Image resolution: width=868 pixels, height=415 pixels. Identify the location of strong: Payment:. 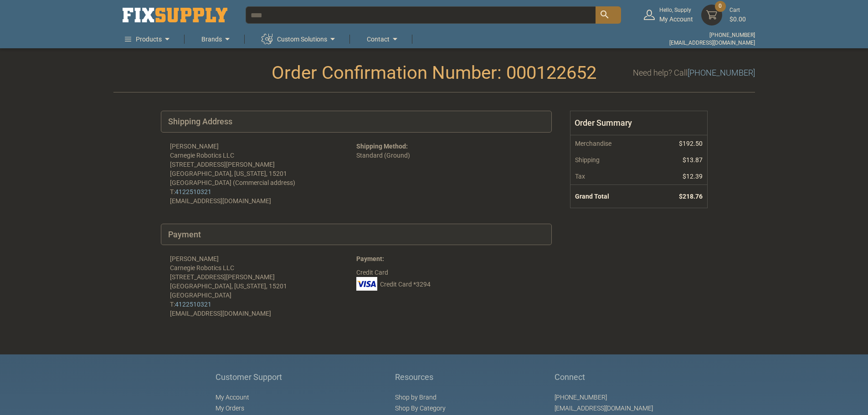
(370, 259).